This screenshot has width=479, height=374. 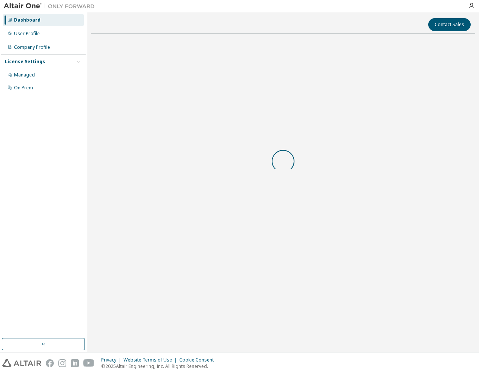 I want to click on button: Contact Sales, so click(x=449, y=25).